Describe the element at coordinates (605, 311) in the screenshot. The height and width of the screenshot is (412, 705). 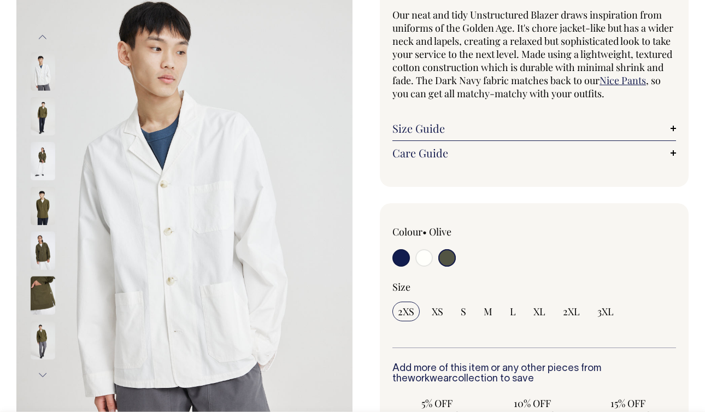
I see `span: 3XL` at that location.